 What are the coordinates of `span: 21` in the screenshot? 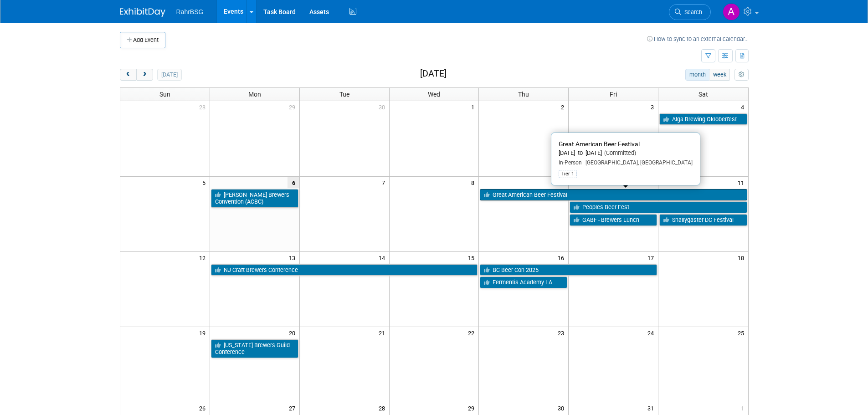 It's located at (383, 333).